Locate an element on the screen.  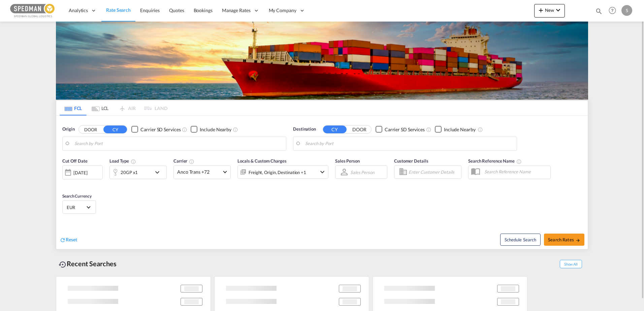
span: Origin is located at coordinates (68, 129).